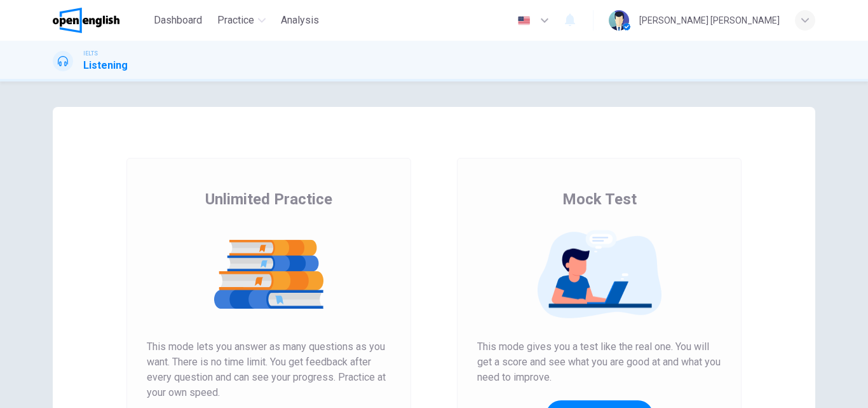  I want to click on img: OpenEnglish logo, so click(86, 20).